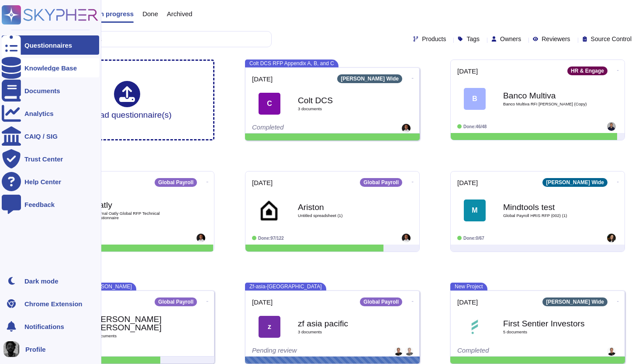 This screenshot has height=364, width=642. What do you see at coordinates (54, 303) in the screenshot?
I see `div: Chrome Extension` at bounding box center [54, 303].